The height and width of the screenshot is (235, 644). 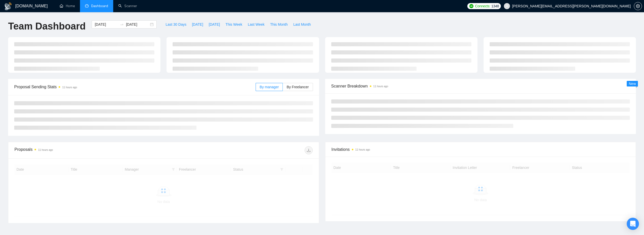 What do you see at coordinates (638, 6) in the screenshot?
I see `a: setting` at bounding box center [638, 6].